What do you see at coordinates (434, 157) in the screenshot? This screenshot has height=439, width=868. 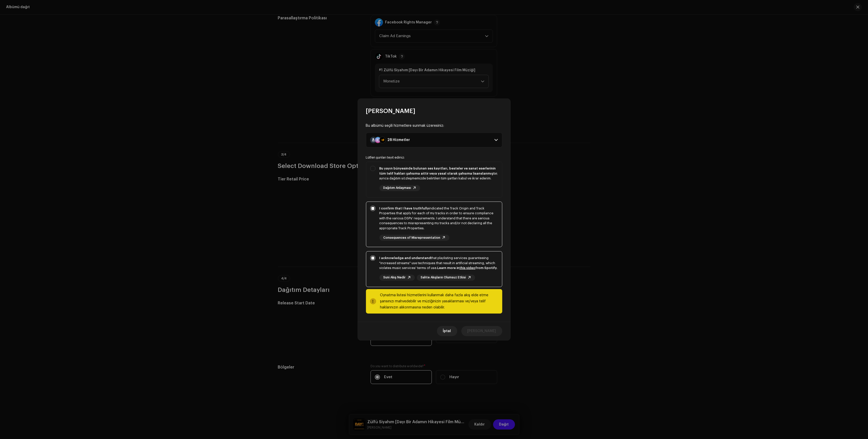 I see `div: Lütfen şunları teyit ediniz:` at bounding box center [434, 157].